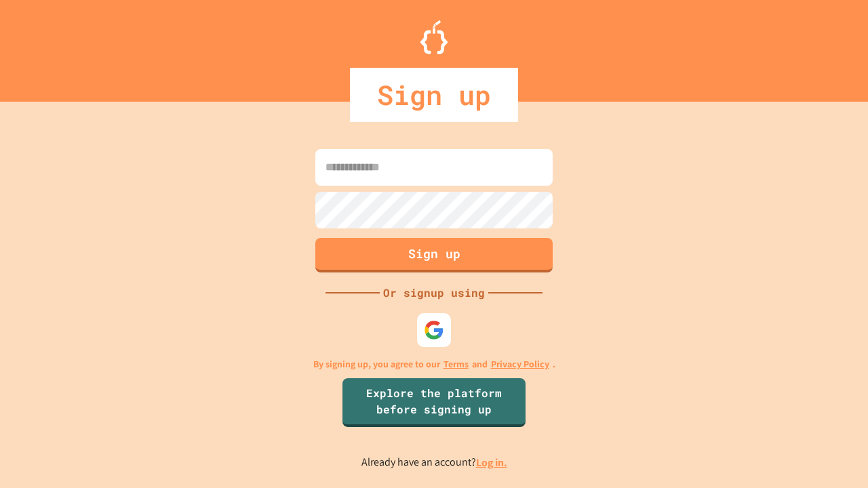  What do you see at coordinates (434, 364) in the screenshot?
I see `p: By signing up, you agree to our and .` at bounding box center [434, 364].